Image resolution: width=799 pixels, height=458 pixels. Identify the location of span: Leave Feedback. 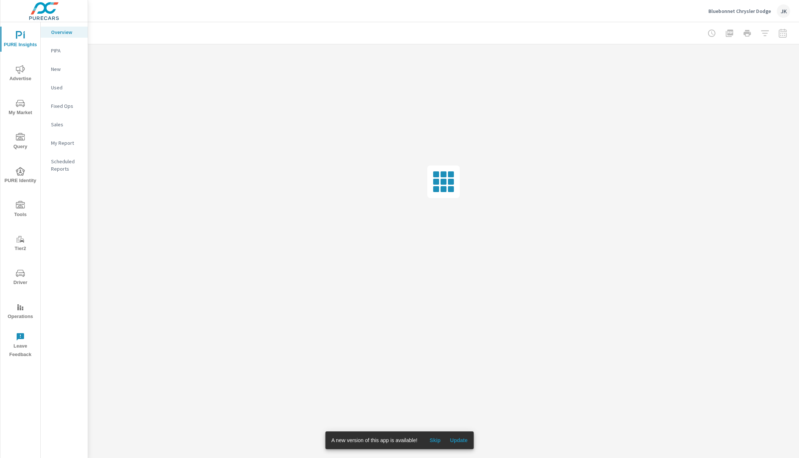
(20, 346).